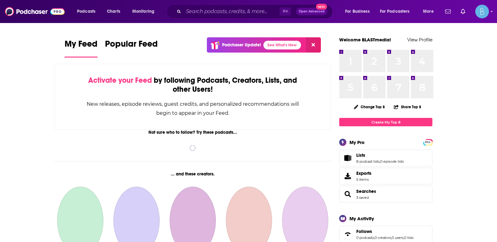 The height and width of the screenshot is (242, 497). Describe the element at coordinates (312, 11) in the screenshot. I see `button: Open AdvancedNew` at that location.